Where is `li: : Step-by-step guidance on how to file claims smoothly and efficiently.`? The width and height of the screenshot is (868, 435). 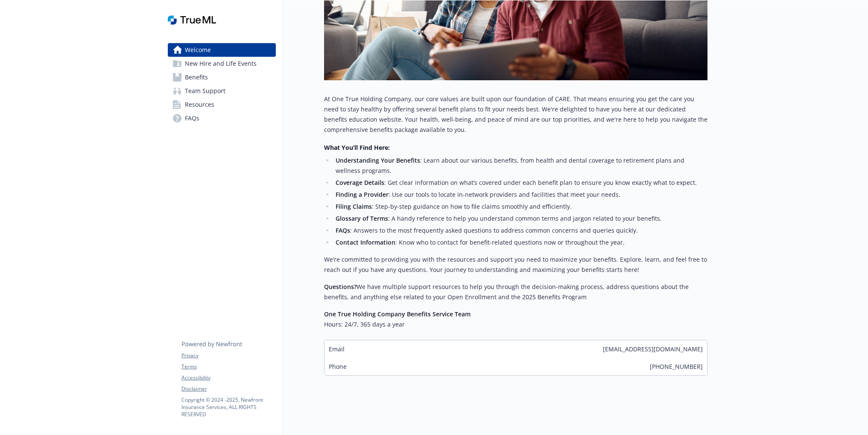 li: : Step-by-step guidance on how to file claims smoothly and efficiently. is located at coordinates (521, 206).